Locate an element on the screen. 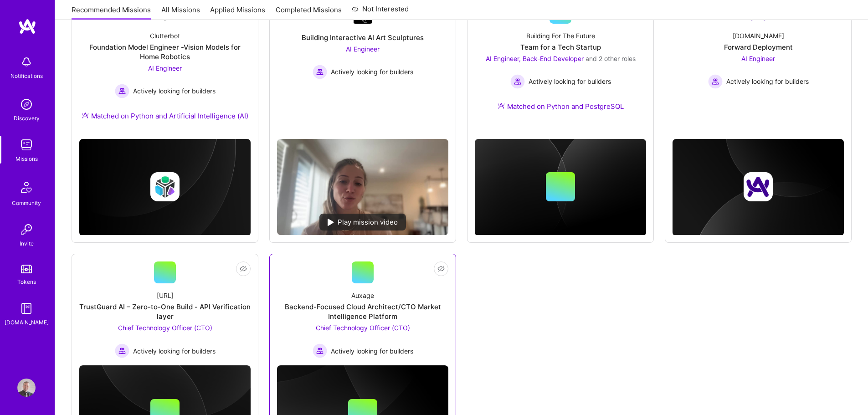 This screenshot has height=415, width=868. a: Company LogoBuilding Interactive AI Art SculpturesAI Engineer Actively looking for buildersActive... is located at coordinates (363, 67).